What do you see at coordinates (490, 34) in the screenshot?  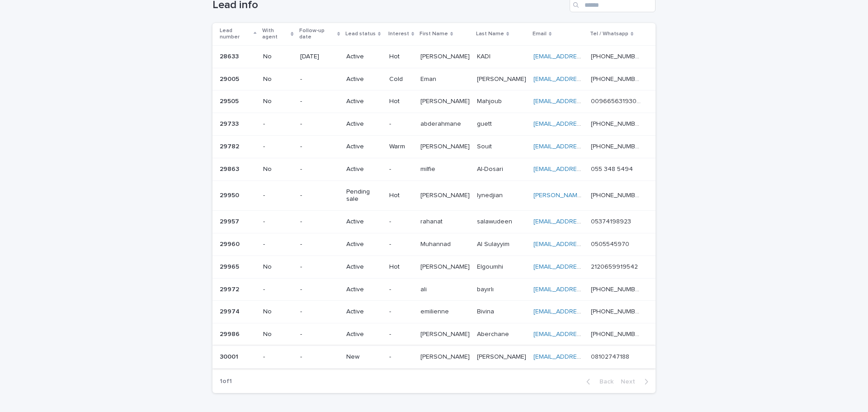 I see `p: Last Name` at bounding box center [490, 34].